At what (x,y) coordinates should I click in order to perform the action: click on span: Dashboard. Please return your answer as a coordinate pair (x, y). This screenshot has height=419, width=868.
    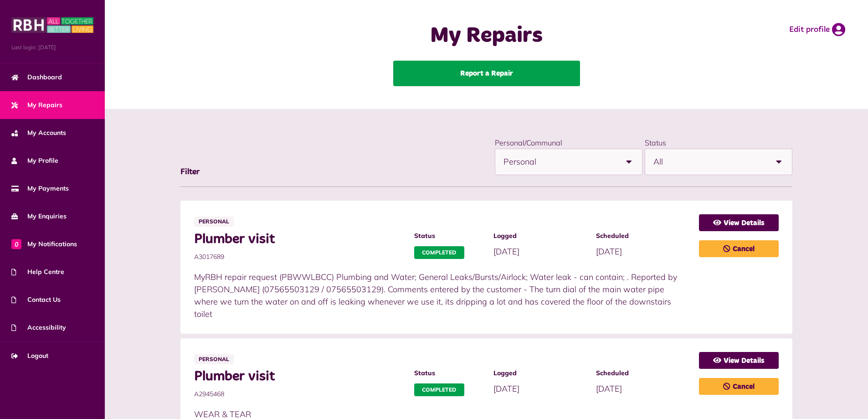
    Looking at the image, I should click on (37, 77).